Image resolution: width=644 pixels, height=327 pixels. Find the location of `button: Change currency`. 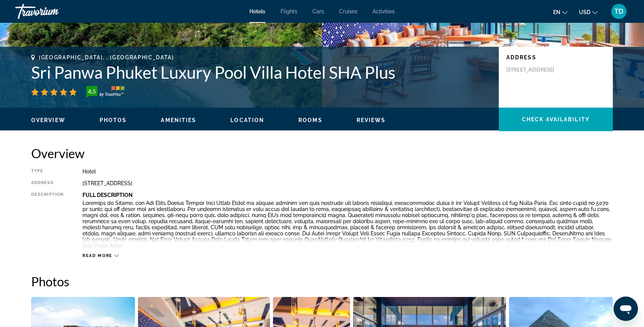

button: Change currency is located at coordinates (588, 12).